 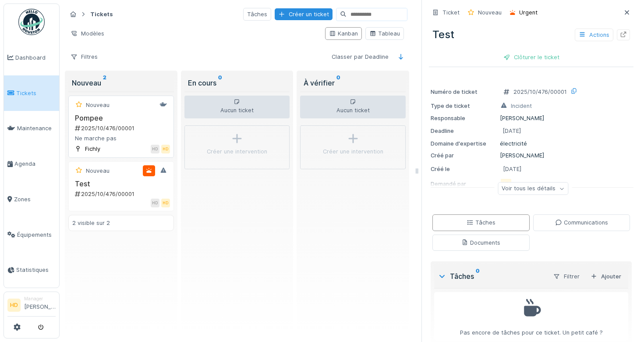 What do you see at coordinates (531, 34) in the screenshot?
I see `div: Test` at bounding box center [531, 34].